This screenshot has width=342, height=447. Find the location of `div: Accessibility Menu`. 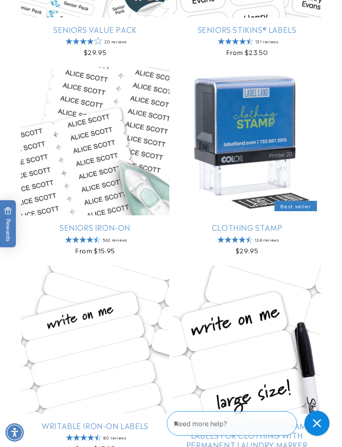

div: Accessibility Menu is located at coordinates (15, 432).